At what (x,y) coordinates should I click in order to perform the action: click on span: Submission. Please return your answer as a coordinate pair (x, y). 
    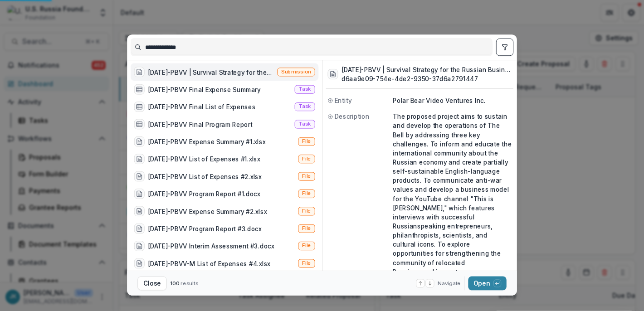
    Looking at the image, I should click on (296, 72).